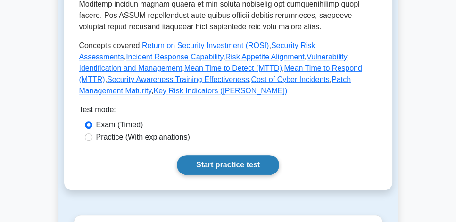  I want to click on a: Return on Security Investment (ROSI), so click(205, 45).